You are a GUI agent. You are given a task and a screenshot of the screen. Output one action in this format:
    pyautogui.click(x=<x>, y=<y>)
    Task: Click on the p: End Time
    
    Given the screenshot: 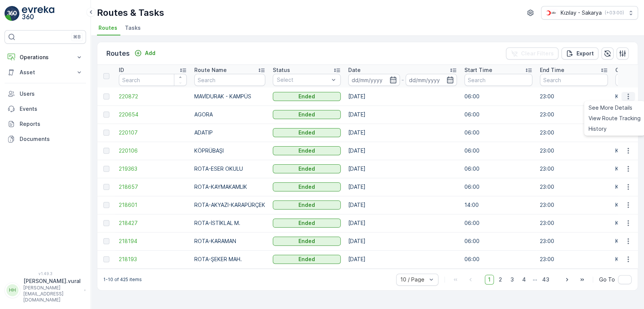 What is the action you would take?
    pyautogui.click(x=552, y=70)
    